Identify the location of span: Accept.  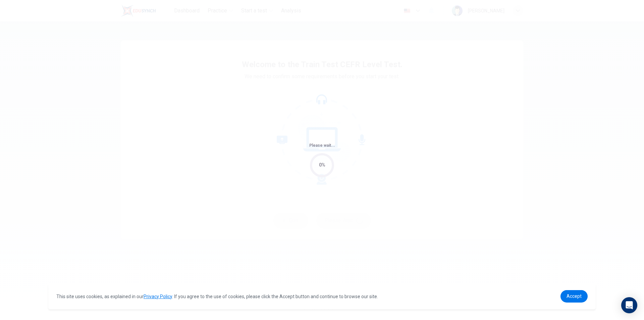
(574, 296).